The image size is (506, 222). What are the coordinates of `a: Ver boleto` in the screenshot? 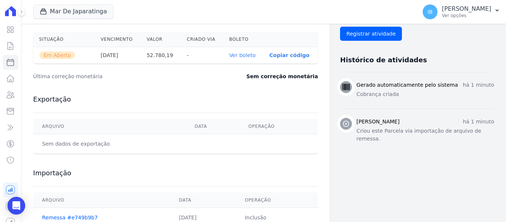 It's located at (242, 55).